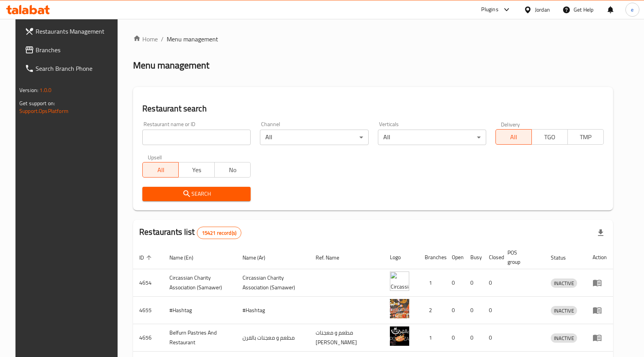  What do you see at coordinates (186, 258) in the screenshot?
I see `span: Name (En)` at bounding box center [186, 258].